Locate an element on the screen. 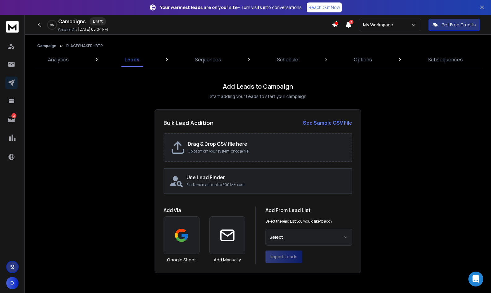 The width and height of the screenshot is (491, 293). button: D is located at coordinates (12, 283).